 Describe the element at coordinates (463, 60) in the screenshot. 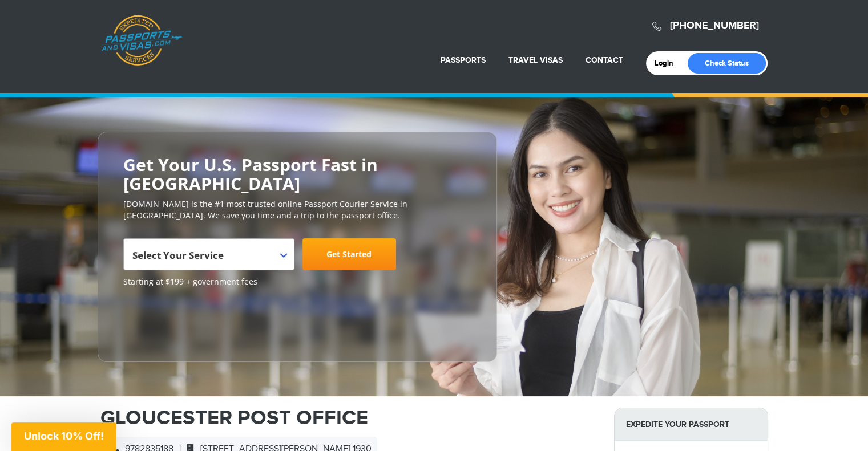

I see `a: Passports` at that location.